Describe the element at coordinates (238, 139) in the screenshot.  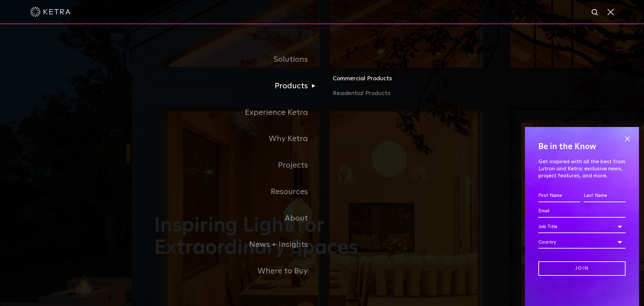
I see `a: Why Ketra` at that location.